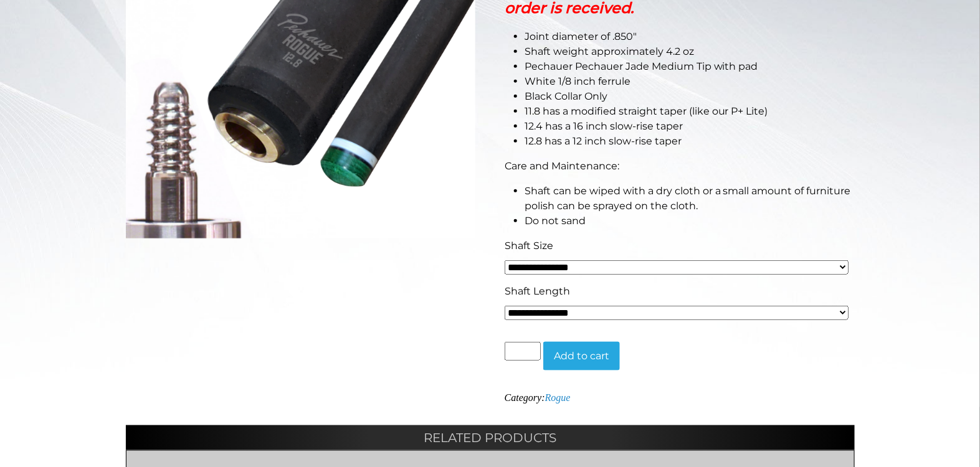 The height and width of the screenshot is (467, 980). Describe the element at coordinates (690, 52) in the screenshot. I see `li: Shaft weight approximately 4.2 oz` at that location.